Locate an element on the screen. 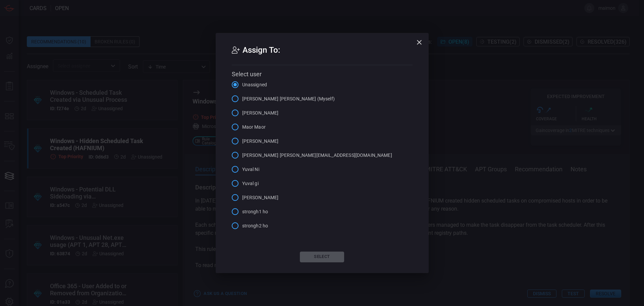  span: Maor Maor is located at coordinates (254, 127).